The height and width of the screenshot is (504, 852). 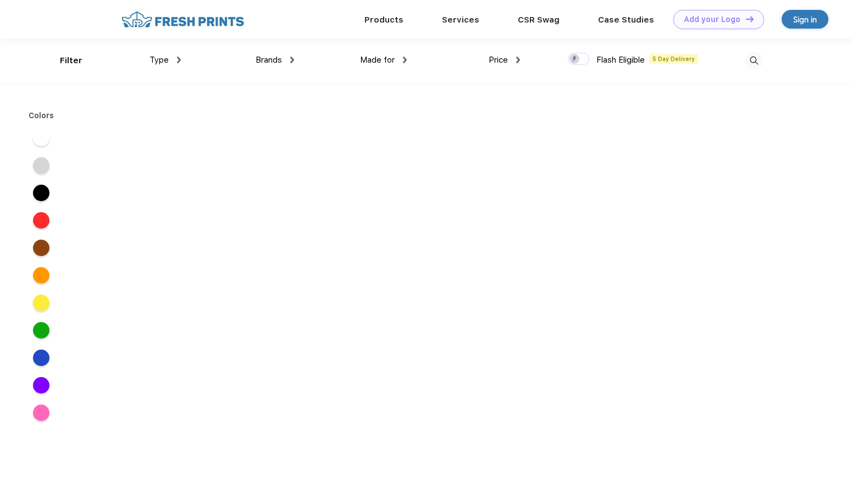 What do you see at coordinates (805, 19) in the screenshot?
I see `div: Sign in` at bounding box center [805, 19].